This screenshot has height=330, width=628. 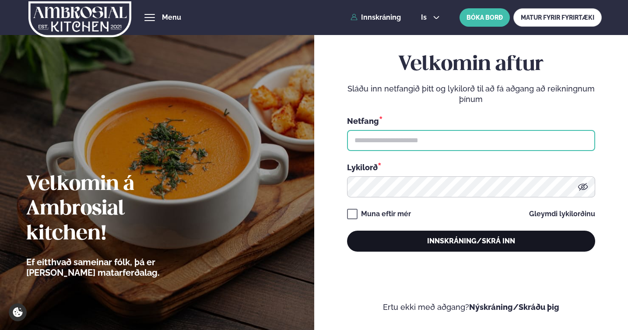 I want to click on span: is, so click(x=425, y=17).